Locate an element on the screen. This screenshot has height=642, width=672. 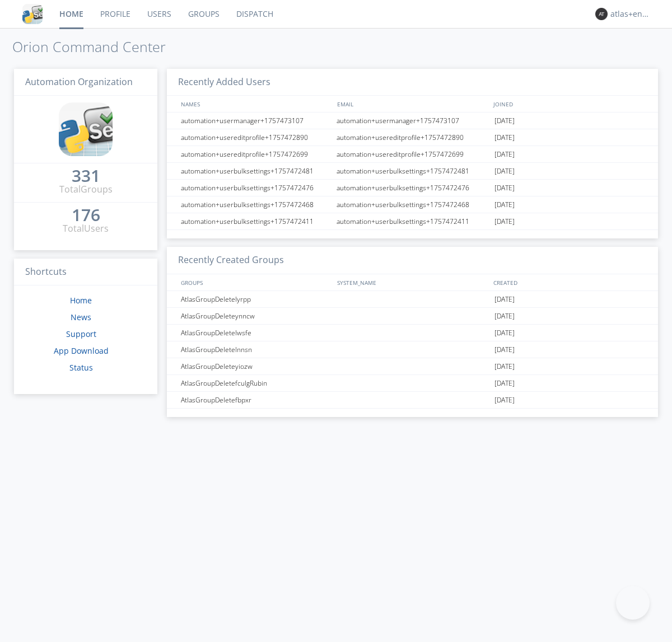
a: Home is located at coordinates (80, 300).